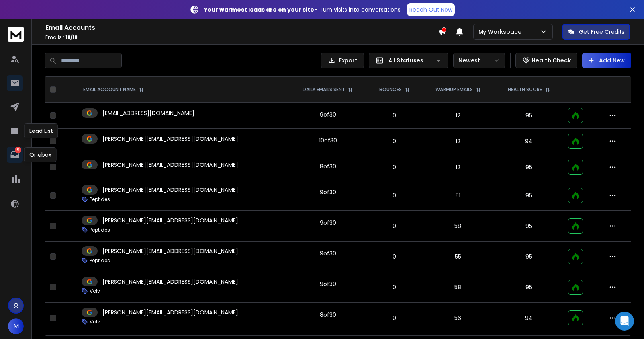  Describe the element at coordinates (431, 10) in the screenshot. I see `a: Reach Out Now` at that location.